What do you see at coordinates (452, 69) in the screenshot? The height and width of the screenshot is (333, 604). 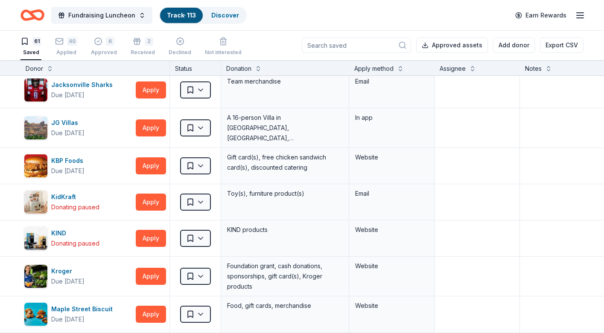 I see `div: Assignee` at bounding box center [452, 69].